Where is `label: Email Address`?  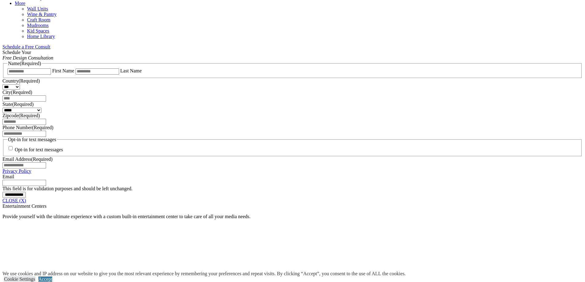 label: Email Address is located at coordinates (27, 159).